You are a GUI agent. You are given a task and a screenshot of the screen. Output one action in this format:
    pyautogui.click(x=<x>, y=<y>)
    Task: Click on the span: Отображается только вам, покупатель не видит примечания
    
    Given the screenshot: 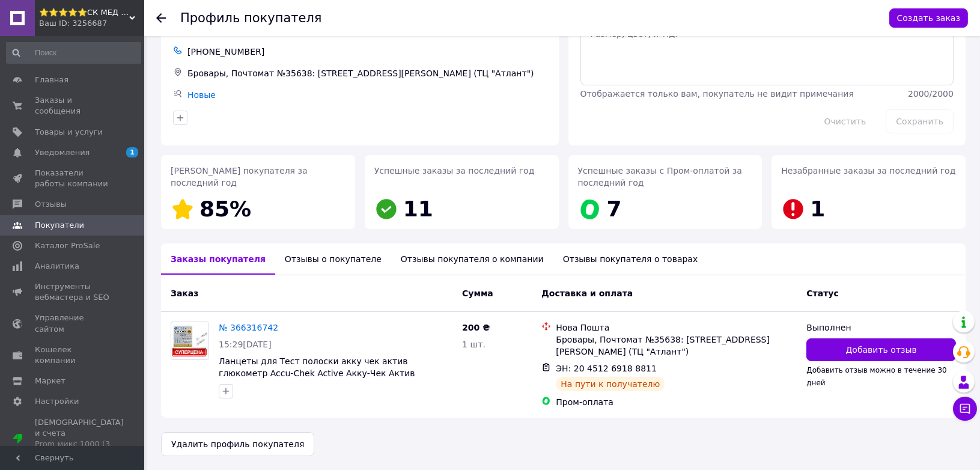 What is the action you would take?
    pyautogui.click(x=716, y=94)
    